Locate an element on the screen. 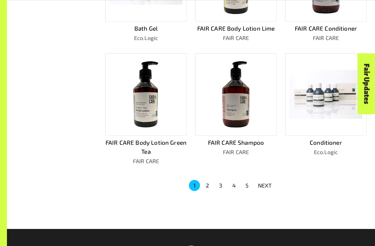 The width and height of the screenshot is (375, 246). button: NEXT is located at coordinates (265, 185).